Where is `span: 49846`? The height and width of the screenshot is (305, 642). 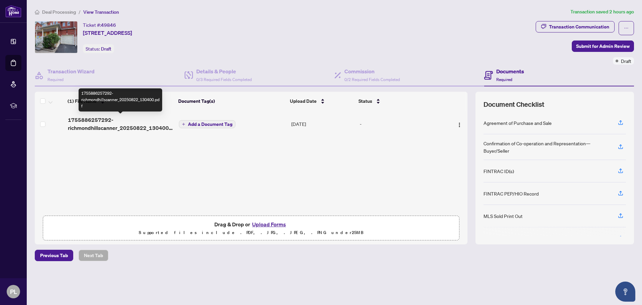 span: 49846 is located at coordinates (108, 25).